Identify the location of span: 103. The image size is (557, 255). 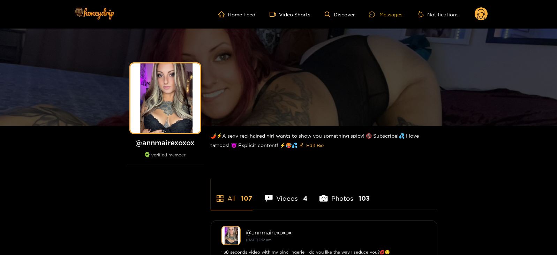
(364, 198).